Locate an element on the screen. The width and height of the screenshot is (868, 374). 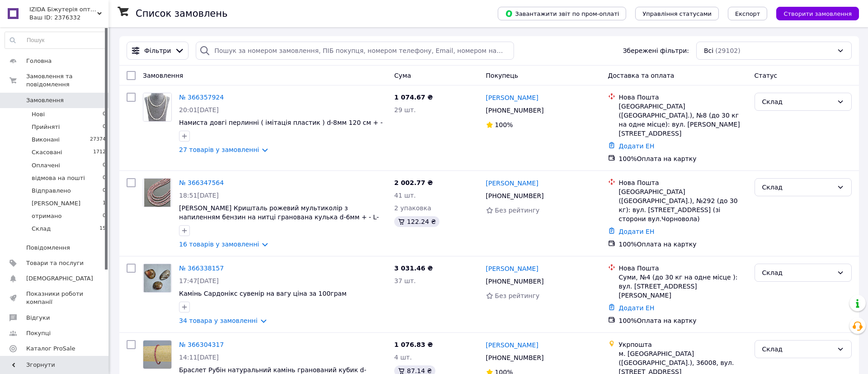
span: Доставка та оплата is located at coordinates (641, 75).